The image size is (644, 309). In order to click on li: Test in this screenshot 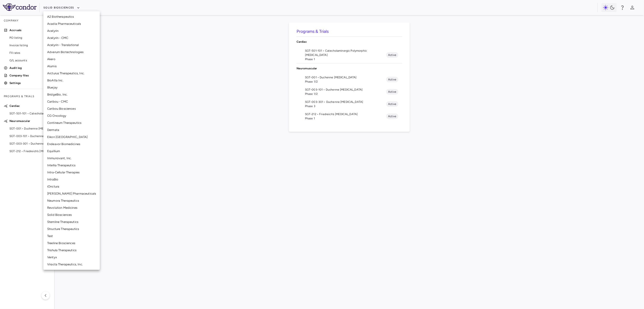, I will do `click(72, 236)`.